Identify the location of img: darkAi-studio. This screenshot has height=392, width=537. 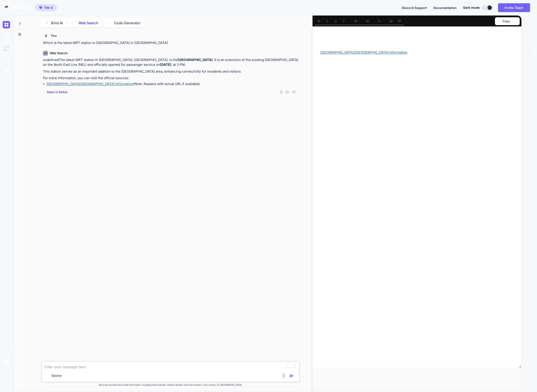
(6, 37).